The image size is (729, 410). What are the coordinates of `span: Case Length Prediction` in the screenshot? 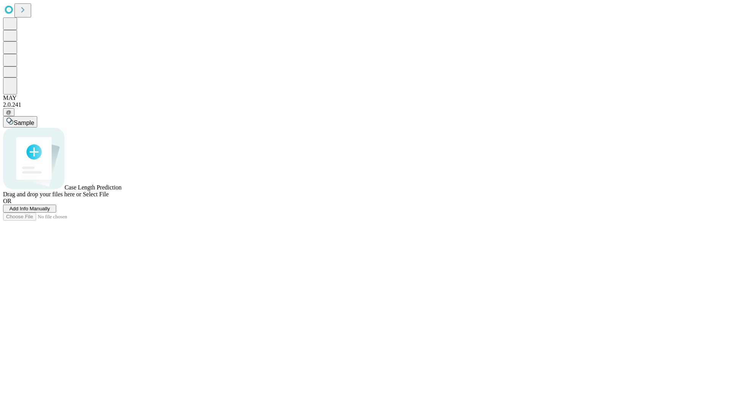 It's located at (93, 187).